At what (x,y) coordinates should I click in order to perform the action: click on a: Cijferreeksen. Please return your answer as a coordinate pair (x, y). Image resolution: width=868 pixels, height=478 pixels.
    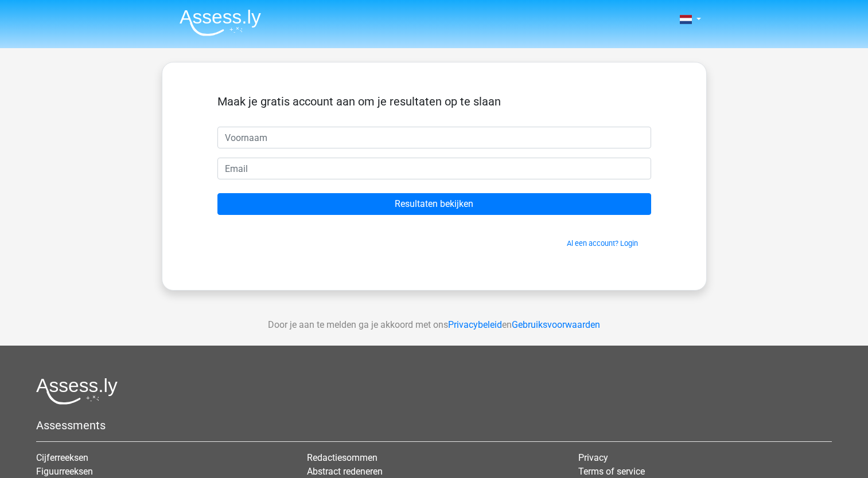
    Looking at the image, I should click on (62, 457).